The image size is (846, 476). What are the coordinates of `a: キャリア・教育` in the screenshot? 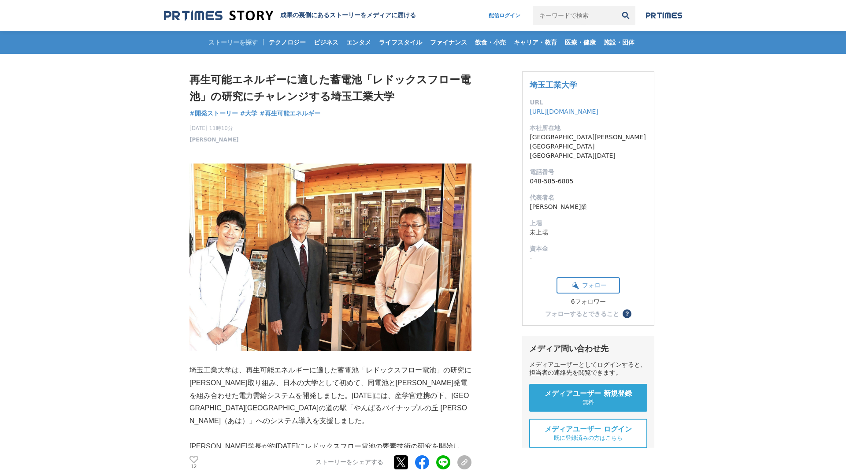 It's located at (536, 42).